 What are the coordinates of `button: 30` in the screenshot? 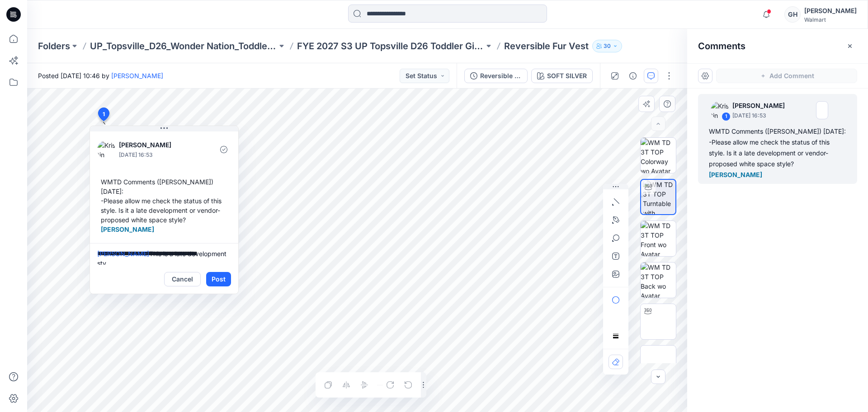 It's located at (607, 46).